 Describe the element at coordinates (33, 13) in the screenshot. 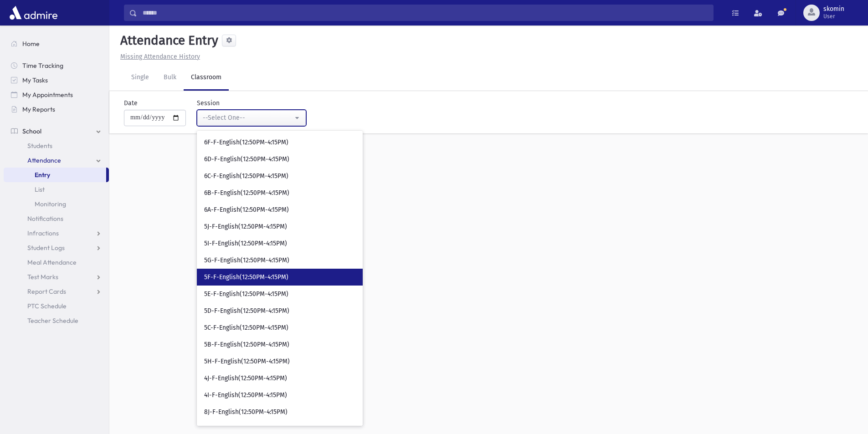

I see `img: AdmirePro` at that location.